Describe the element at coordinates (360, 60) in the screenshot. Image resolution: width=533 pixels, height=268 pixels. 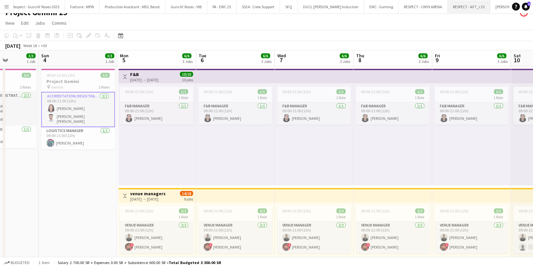
I see `span: 8` at that location.